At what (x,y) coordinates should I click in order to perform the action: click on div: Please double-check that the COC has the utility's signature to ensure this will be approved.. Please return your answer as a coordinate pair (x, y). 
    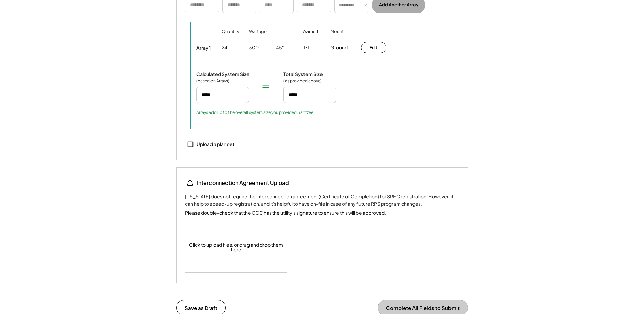
    Looking at the image, I should click on (285, 213).